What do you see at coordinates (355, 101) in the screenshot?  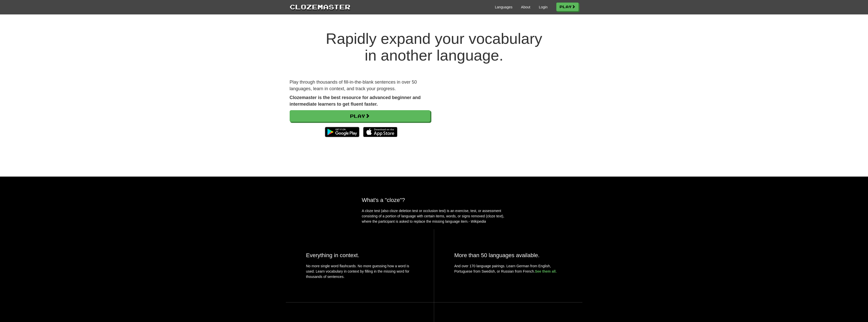 I see `strong: Clozemaster is the best resource for advanced beginner and intermediate learners to get fluent fa...` at bounding box center [355, 101].